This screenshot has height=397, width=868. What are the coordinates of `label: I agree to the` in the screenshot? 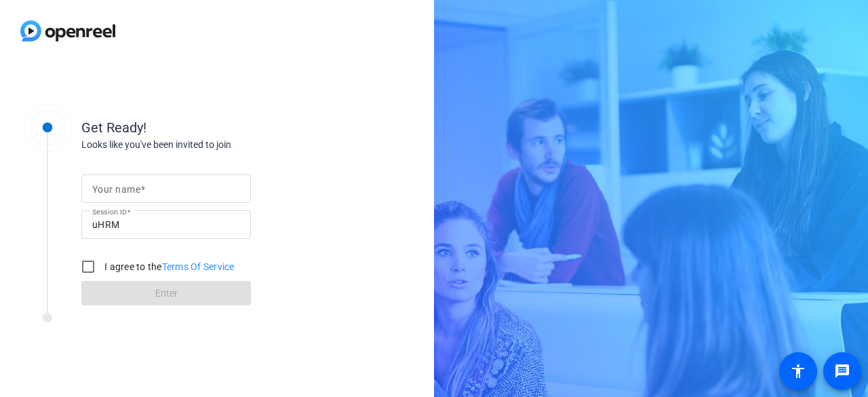 It's located at (168, 266).